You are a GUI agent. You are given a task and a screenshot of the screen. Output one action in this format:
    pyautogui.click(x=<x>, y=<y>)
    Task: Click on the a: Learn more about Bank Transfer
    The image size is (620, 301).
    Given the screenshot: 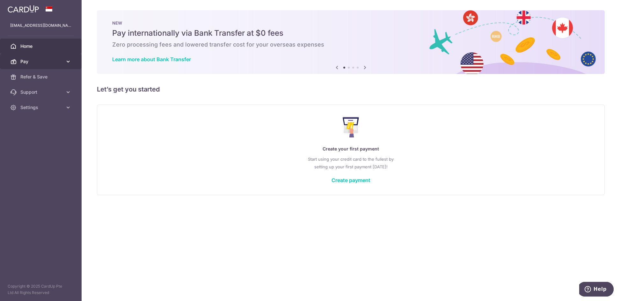 What is the action you would take?
    pyautogui.click(x=151, y=59)
    